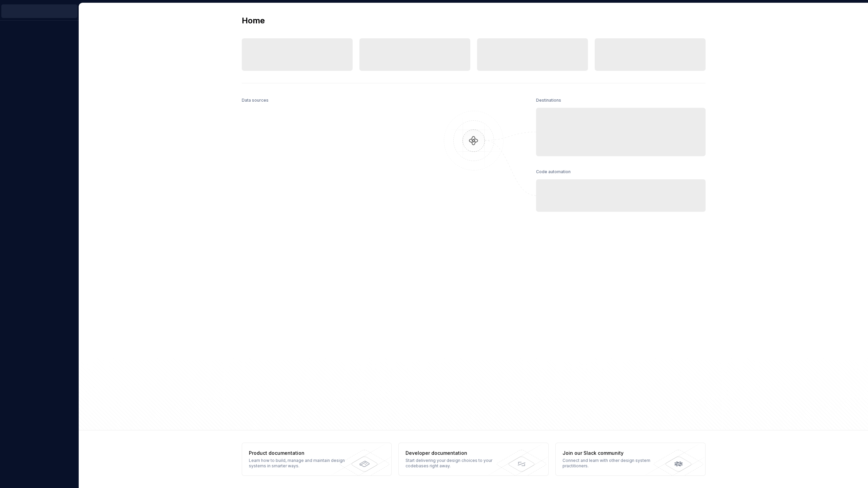  What do you see at coordinates (255, 101) in the screenshot?
I see `div: Data sources` at bounding box center [255, 101].